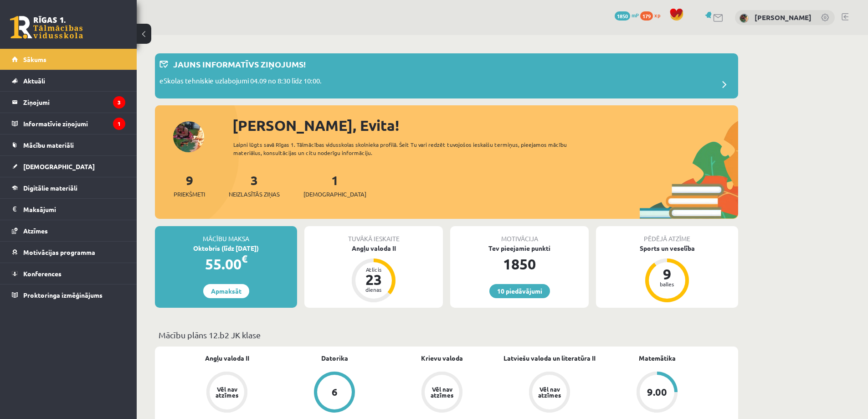 This screenshot has width=868, height=419. I want to click on div: 9.00, so click(657, 392).